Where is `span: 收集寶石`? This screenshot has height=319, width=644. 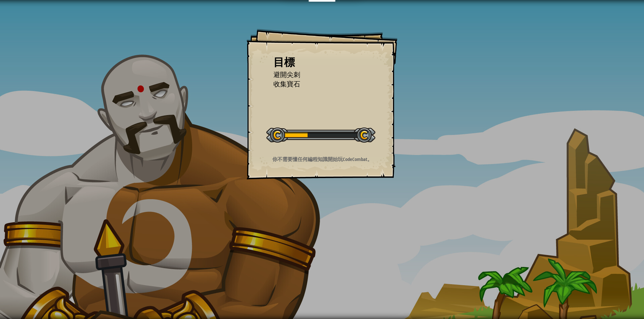 span: 收集寶石 is located at coordinates (287, 84).